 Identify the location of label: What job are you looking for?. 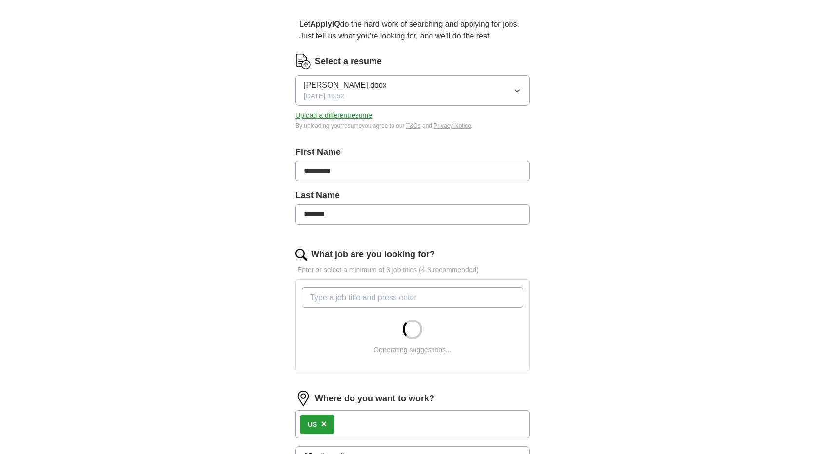
(373, 254).